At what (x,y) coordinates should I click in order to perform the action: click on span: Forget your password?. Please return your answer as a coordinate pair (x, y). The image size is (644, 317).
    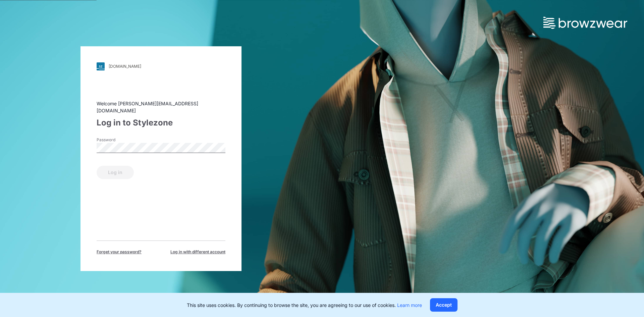
    Looking at the image, I should click on (119, 252).